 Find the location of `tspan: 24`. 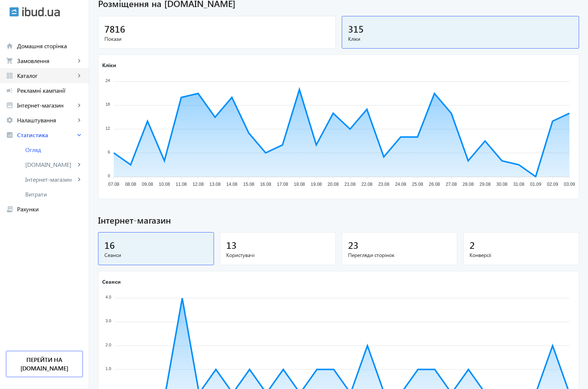

tspan: 24 is located at coordinates (108, 81).